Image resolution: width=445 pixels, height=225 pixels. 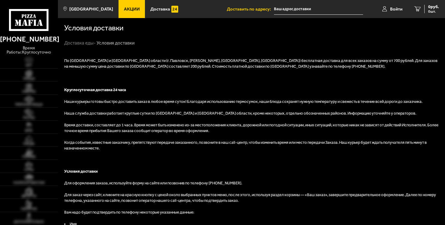 I want to click on img: 15daf4d41897b9f0e9f617042186c801.svg, so click(x=175, y=9).